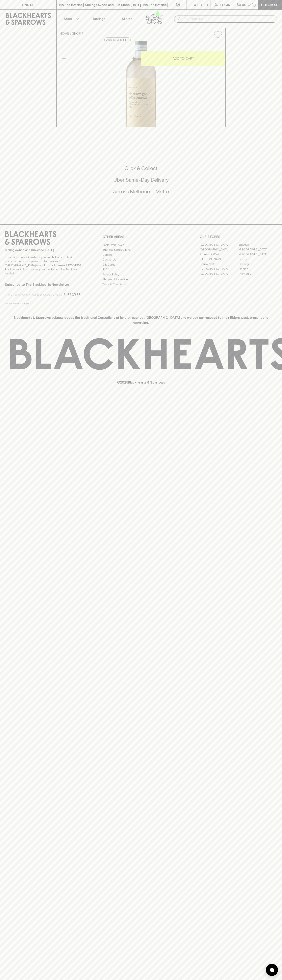  Describe the element at coordinates (141, 191) in the screenshot. I see `h5: Across Melbourne Metro` at that location.